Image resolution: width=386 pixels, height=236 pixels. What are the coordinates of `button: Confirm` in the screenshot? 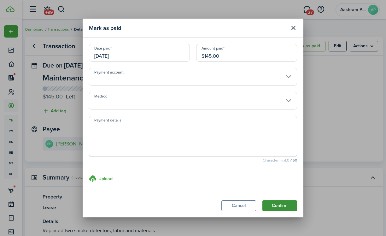 It's located at (279, 205).